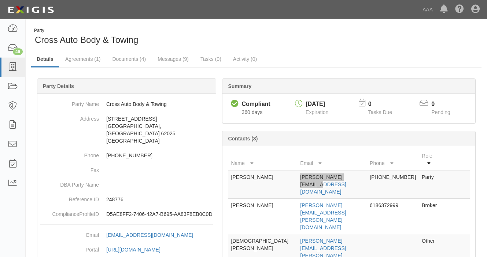  Describe the element at coordinates (429, 159) in the screenshot. I see `th: Role` at that location.